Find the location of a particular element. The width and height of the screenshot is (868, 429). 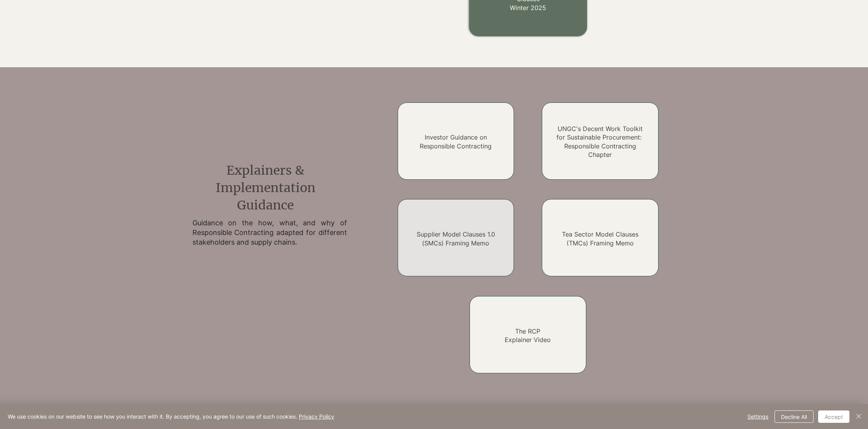

a: Privacy Policy is located at coordinates (316, 416).